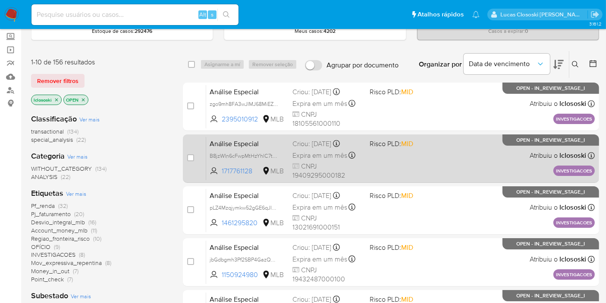  I want to click on span: Atalhos rápidos, so click(441, 14).